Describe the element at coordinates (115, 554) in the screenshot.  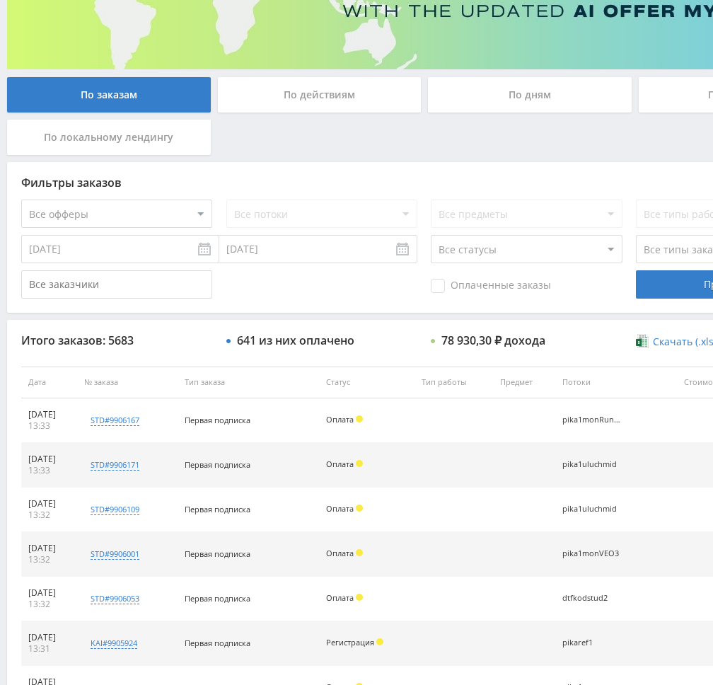
I see `div: std#9906001` at that location.